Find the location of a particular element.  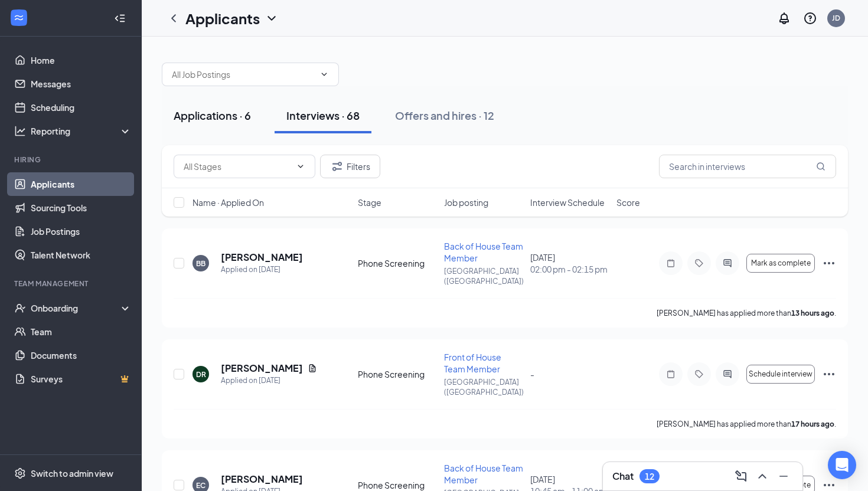

div: JD is located at coordinates (836, 17).